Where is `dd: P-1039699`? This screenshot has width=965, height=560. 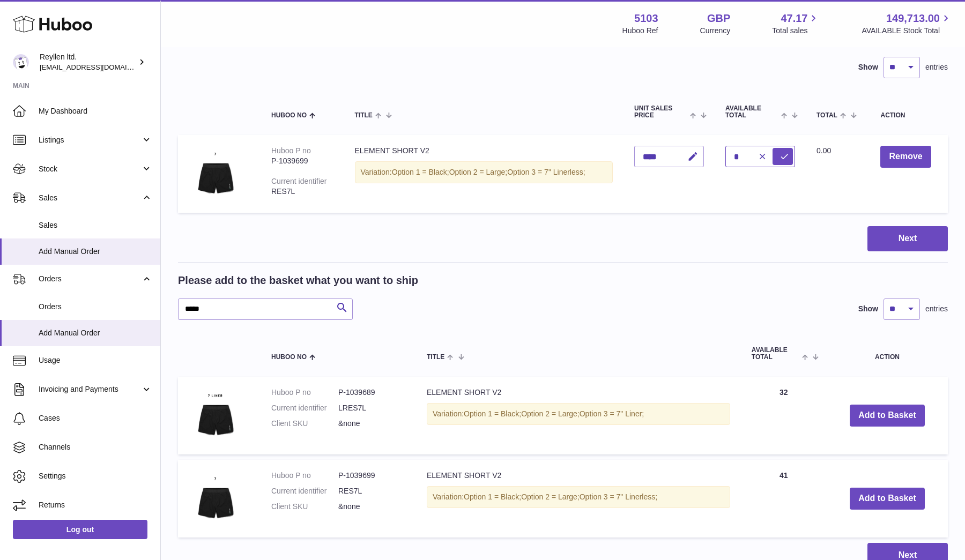
dd: P-1039699 is located at coordinates (371, 475).